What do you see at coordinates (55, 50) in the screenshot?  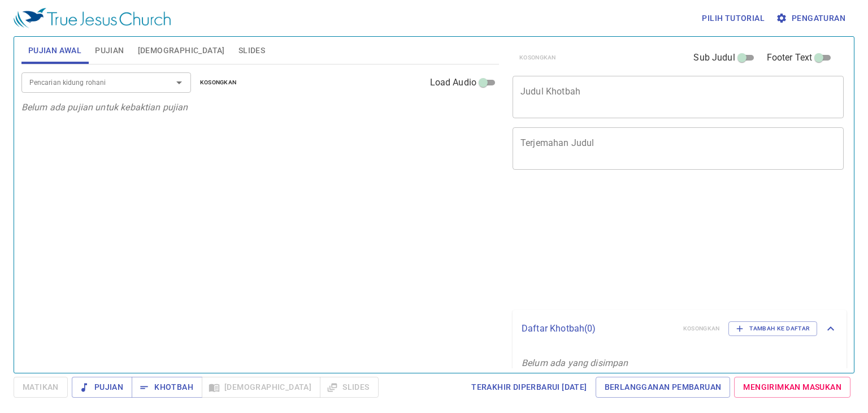 I see `span: Pujian Awal` at bounding box center [55, 50].